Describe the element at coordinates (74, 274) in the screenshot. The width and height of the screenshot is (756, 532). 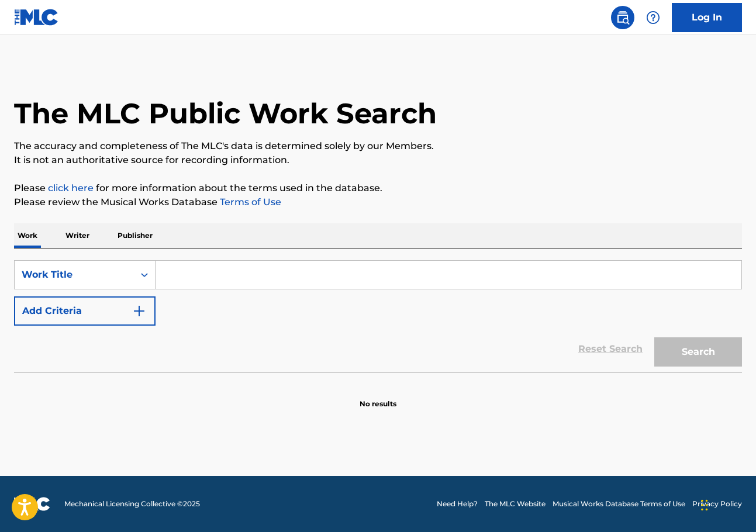
I see `div: Work Title` at that location.